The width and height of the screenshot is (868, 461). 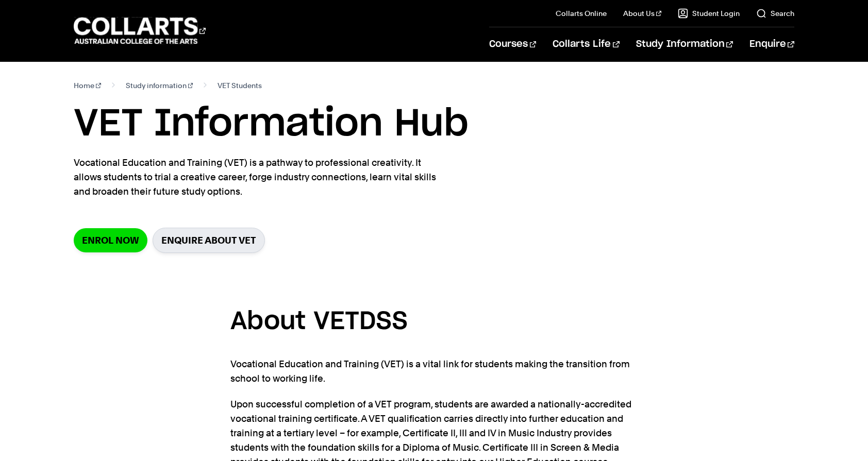 I want to click on a: Home, so click(x=87, y=86).